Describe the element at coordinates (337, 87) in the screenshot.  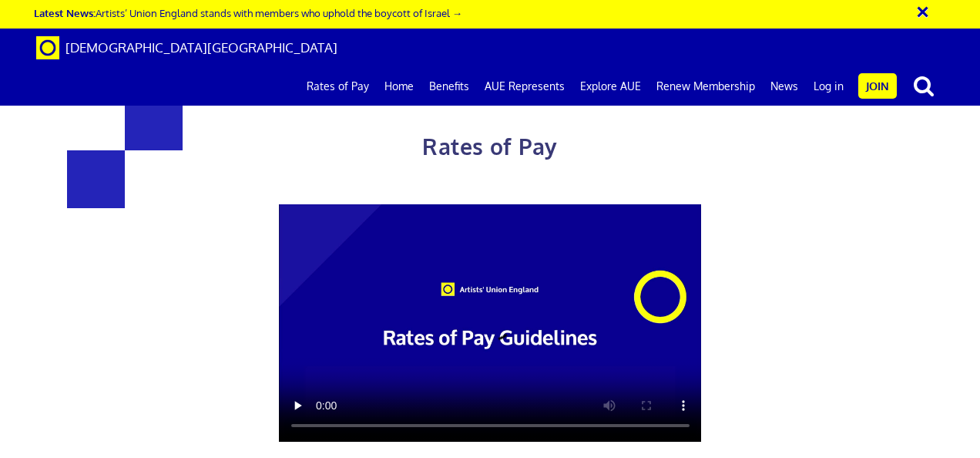
I see `a: Rates of Pay` at that location.